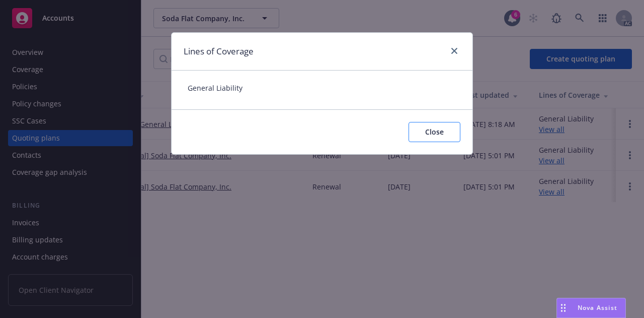  I want to click on span: Nova Assist, so click(597, 307).